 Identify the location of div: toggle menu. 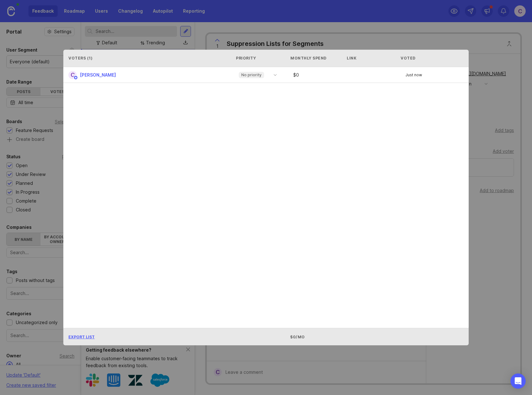
(258, 75).